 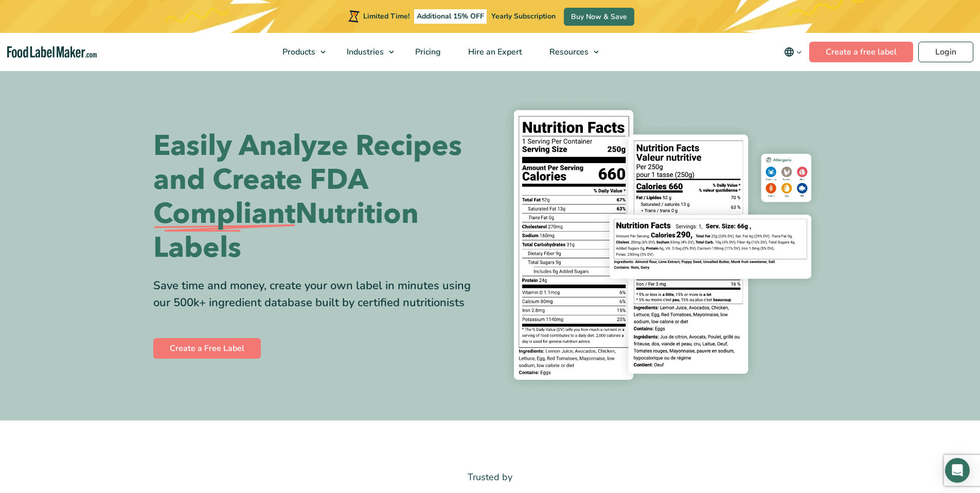 I want to click on span: Resources, so click(x=568, y=52).